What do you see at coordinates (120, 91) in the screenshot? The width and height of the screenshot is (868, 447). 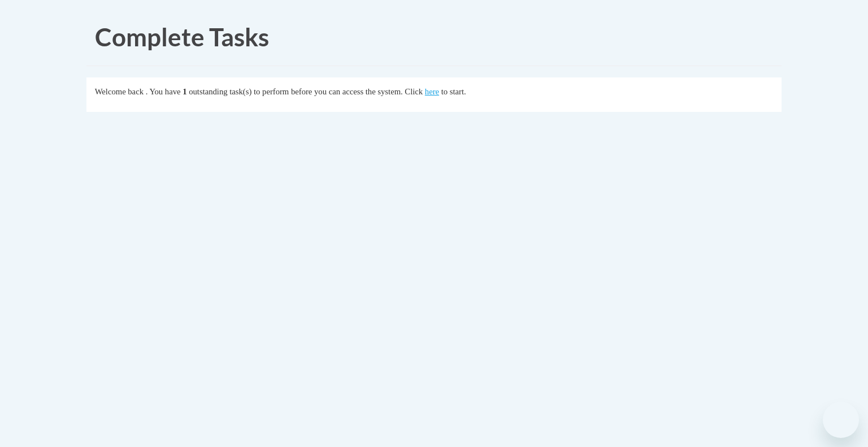 I see `span: Welcome back` at bounding box center [120, 91].